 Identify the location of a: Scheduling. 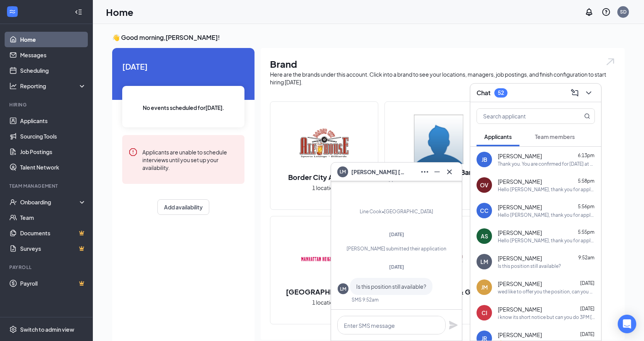
(53, 70).